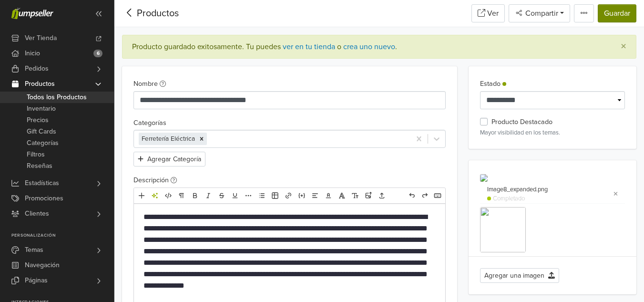  What do you see at coordinates (195, 196) in the screenshot?
I see `a: Negrita` at bounding box center [195, 196].